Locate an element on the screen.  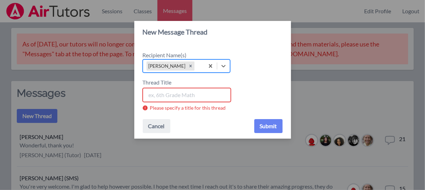
label: Thread Title is located at coordinates (159, 83).